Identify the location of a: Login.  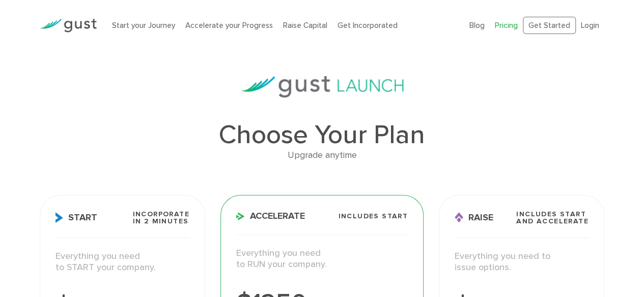
(589, 26).